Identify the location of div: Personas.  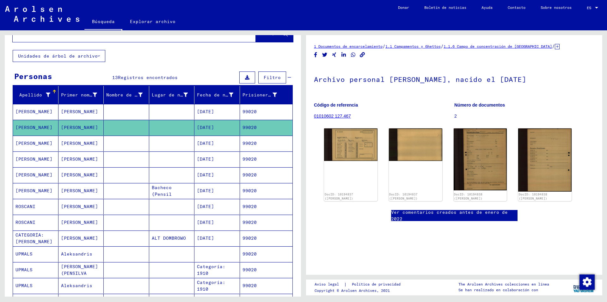
(33, 76).